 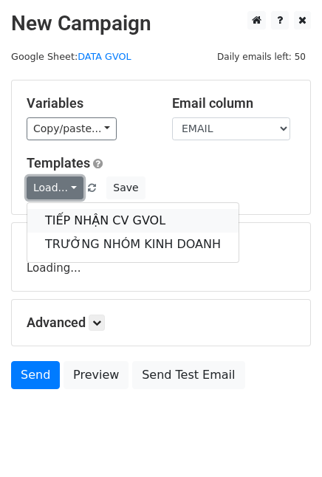 What do you see at coordinates (161, 323) in the screenshot?
I see `h5: Advanced` at bounding box center [161, 323].